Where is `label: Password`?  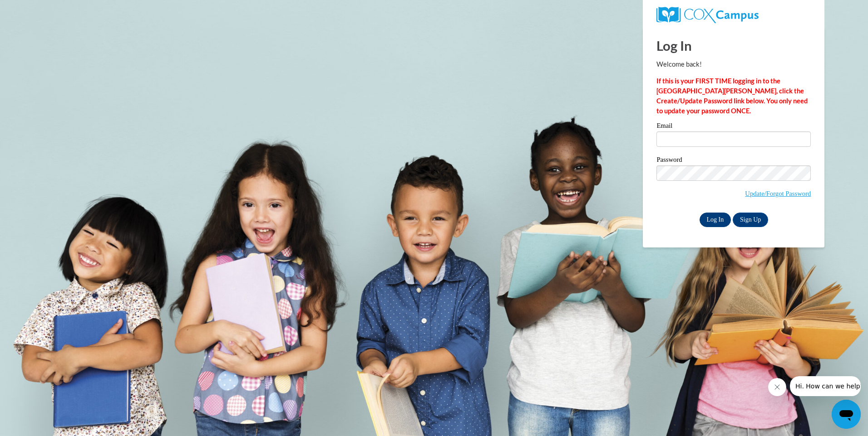 label: Password is located at coordinates (733, 161).